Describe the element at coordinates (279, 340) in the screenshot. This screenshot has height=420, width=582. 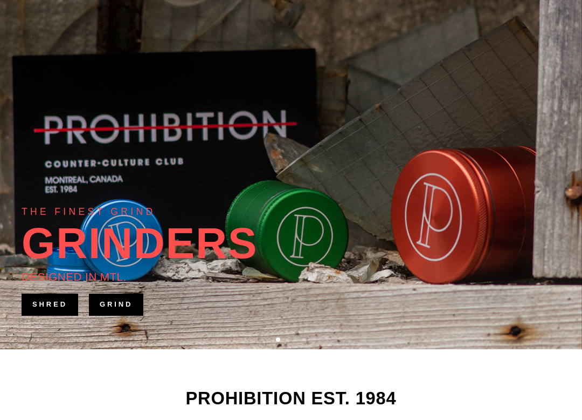
I see `button: 1` at that location.